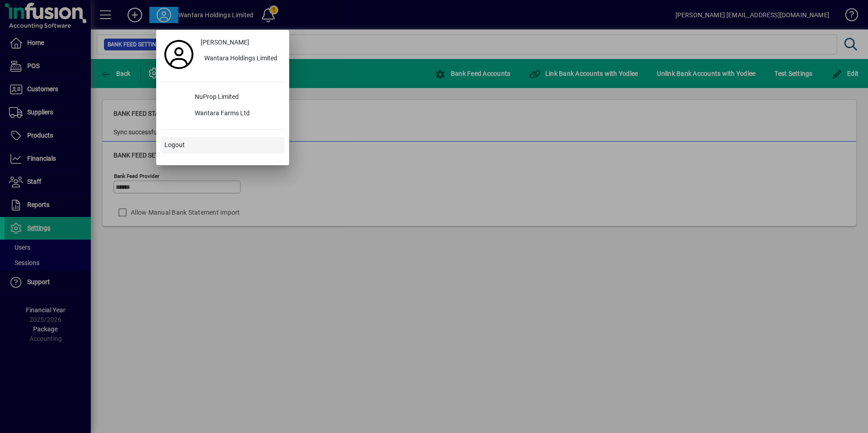 The image size is (868, 433). Describe the element at coordinates (222, 145) in the screenshot. I see `button: Logout` at that location.